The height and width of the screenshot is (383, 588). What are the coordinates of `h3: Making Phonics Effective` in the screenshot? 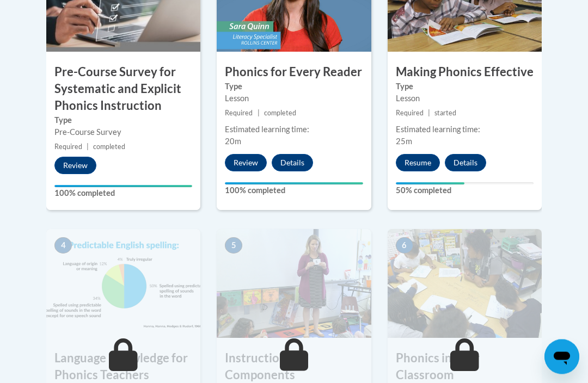 It's located at (464, 73).